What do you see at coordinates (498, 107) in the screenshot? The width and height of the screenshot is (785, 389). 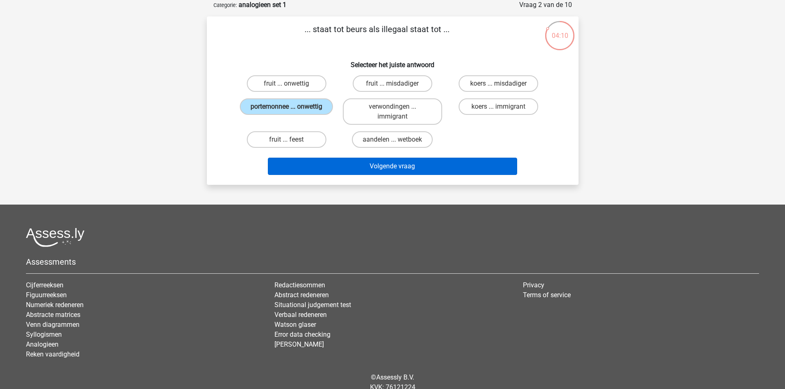 I see `label: koers ... immigrant` at bounding box center [498, 107].